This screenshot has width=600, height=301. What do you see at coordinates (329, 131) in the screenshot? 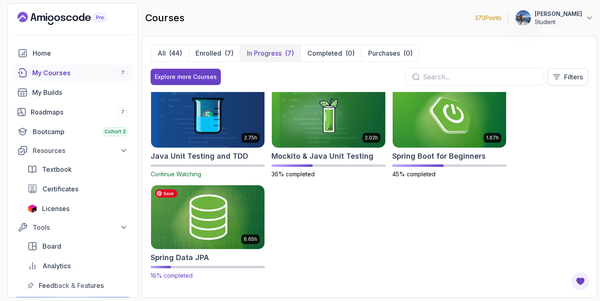
I see `a: Mockito & Java Unit Testing card2.02hMockito & Java Unit Testing36% completed` at bounding box center [329, 131].